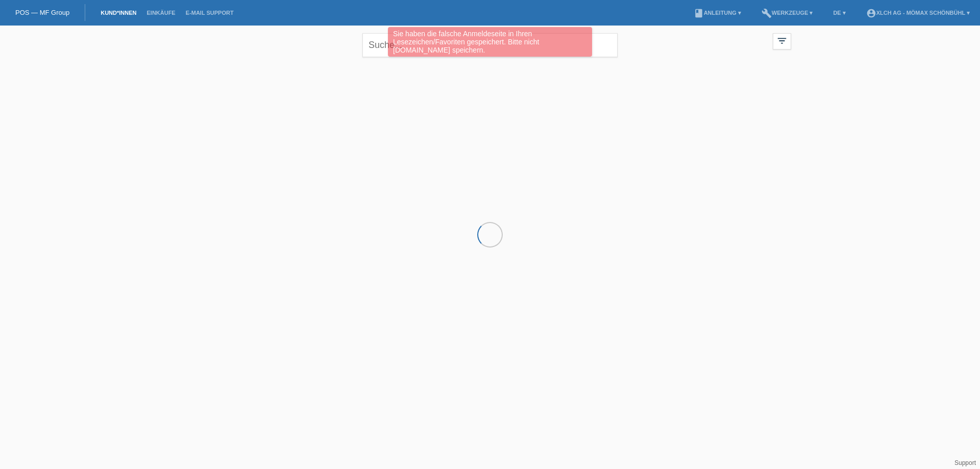  I want to click on a: Einkäufe, so click(161, 13).